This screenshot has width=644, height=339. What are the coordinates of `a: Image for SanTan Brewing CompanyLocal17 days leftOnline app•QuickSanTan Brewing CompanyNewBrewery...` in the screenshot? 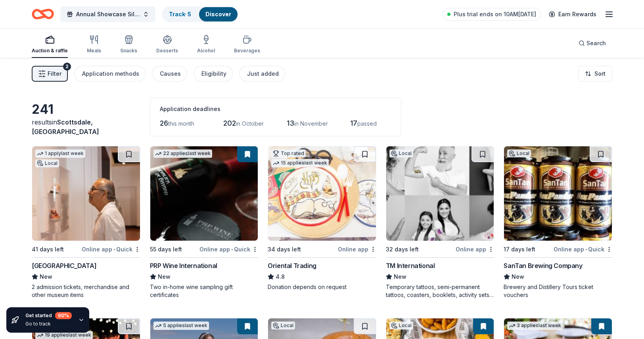 It's located at (558, 223).